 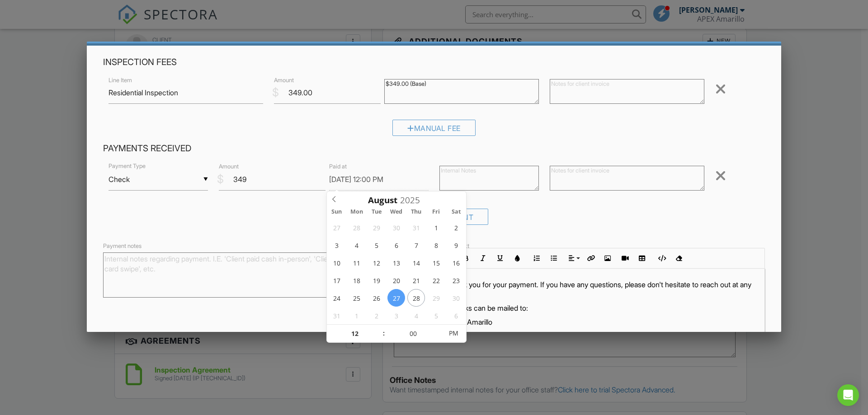 I want to click on span: July 28, 2025, so click(x=356, y=227).